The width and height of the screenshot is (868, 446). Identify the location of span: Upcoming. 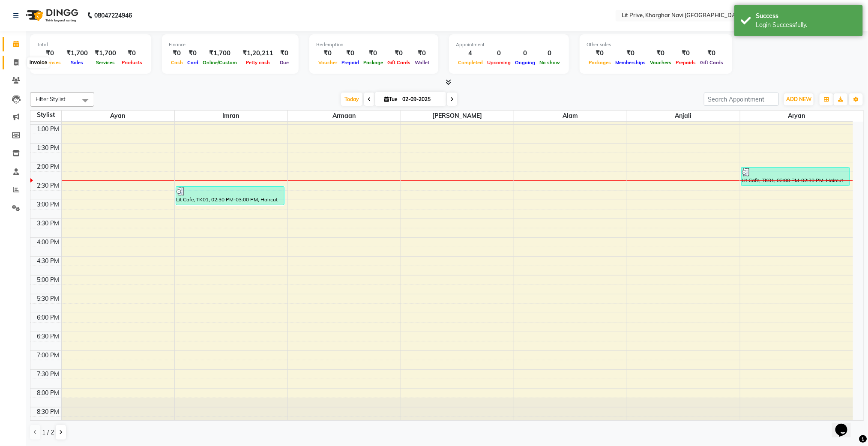
(499, 63).